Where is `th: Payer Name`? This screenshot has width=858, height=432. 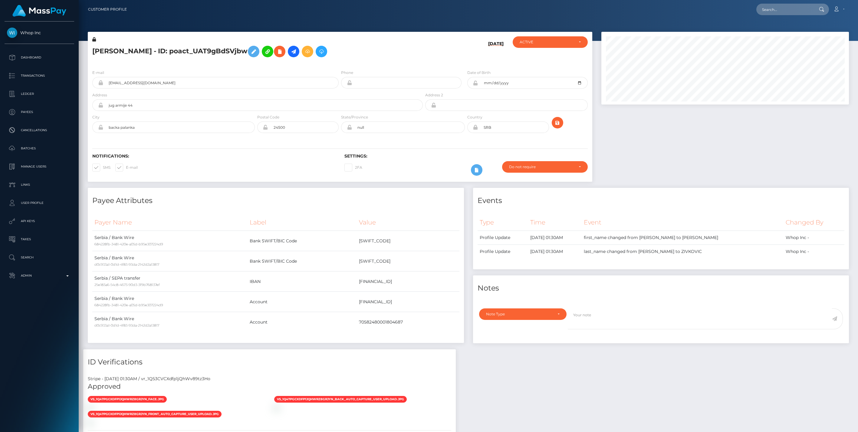
th: Payer Name is located at coordinates (170, 222).